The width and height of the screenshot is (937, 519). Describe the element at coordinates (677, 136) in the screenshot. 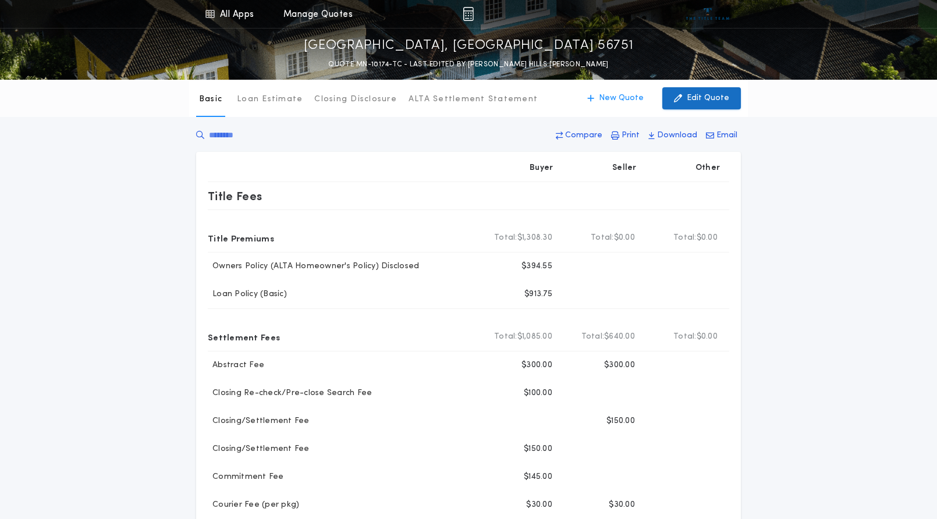

I see `p: Download` at that location.